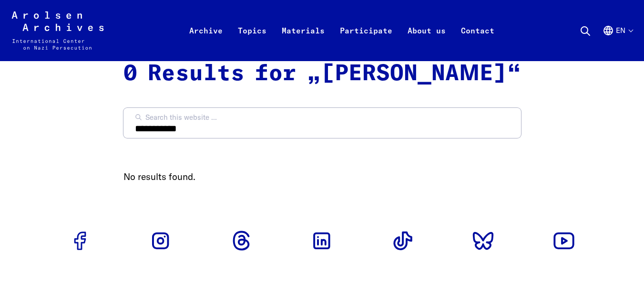  What do you see at coordinates (322, 177) in the screenshot?
I see `p: No results found.` at bounding box center [322, 177].